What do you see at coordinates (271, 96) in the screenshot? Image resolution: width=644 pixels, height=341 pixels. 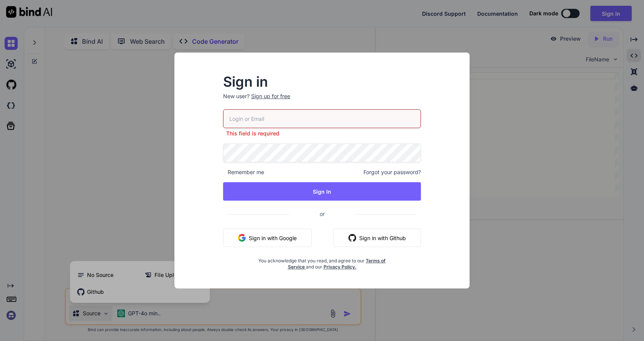 I see `div: Sign up for free` at bounding box center [271, 96].